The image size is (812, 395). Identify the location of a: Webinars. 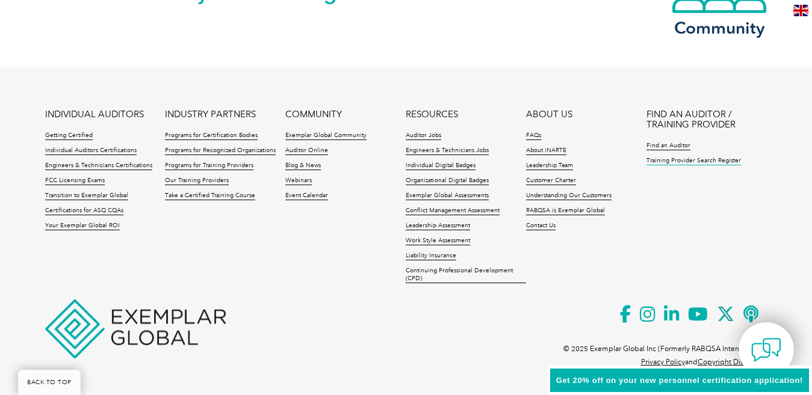
(298, 181).